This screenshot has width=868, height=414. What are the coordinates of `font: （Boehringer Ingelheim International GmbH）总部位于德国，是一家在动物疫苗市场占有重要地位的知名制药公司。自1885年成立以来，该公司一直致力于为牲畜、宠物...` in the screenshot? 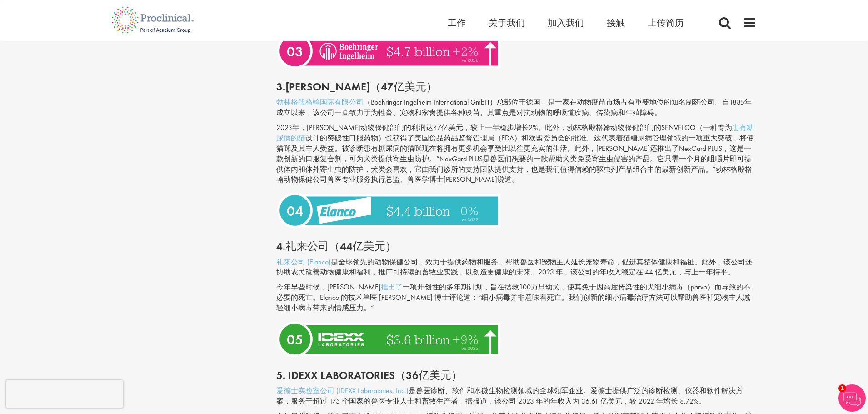 It's located at (514, 108).